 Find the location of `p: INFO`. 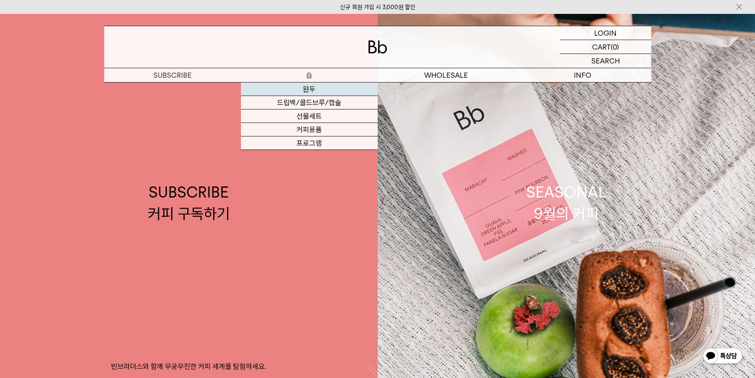

p: INFO is located at coordinates (583, 75).